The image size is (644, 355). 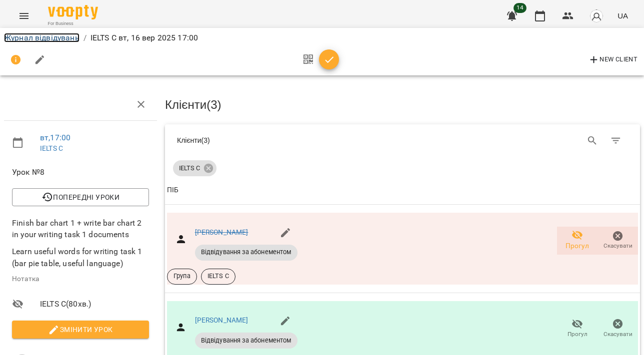 What do you see at coordinates (81, 330) in the screenshot?
I see `button: Змінити урок` at bounding box center [81, 330].